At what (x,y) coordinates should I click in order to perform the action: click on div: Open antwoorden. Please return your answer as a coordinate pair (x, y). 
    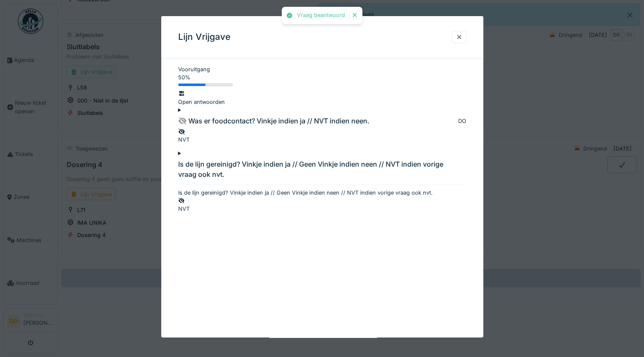
    Looking at the image, I should click on (322, 97).